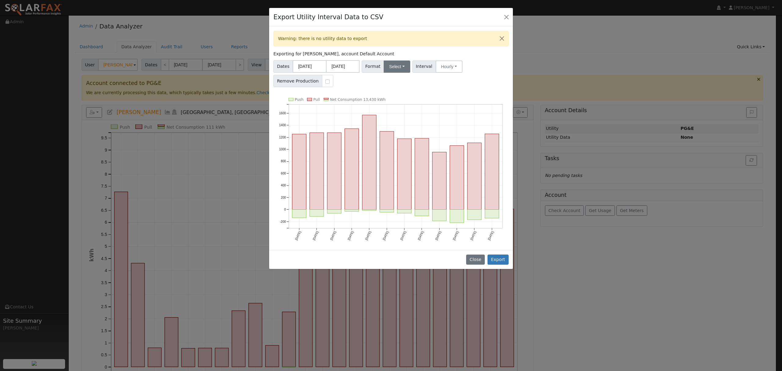  I want to click on text: 1400, so click(283, 125).